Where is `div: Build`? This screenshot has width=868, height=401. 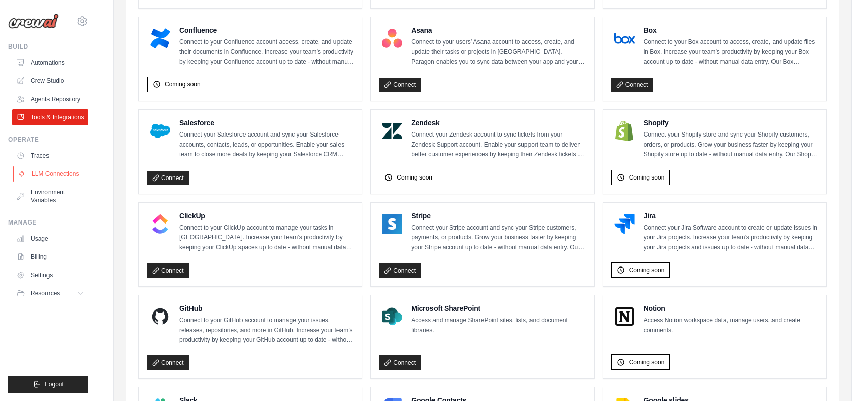 div: Build is located at coordinates (48, 46).